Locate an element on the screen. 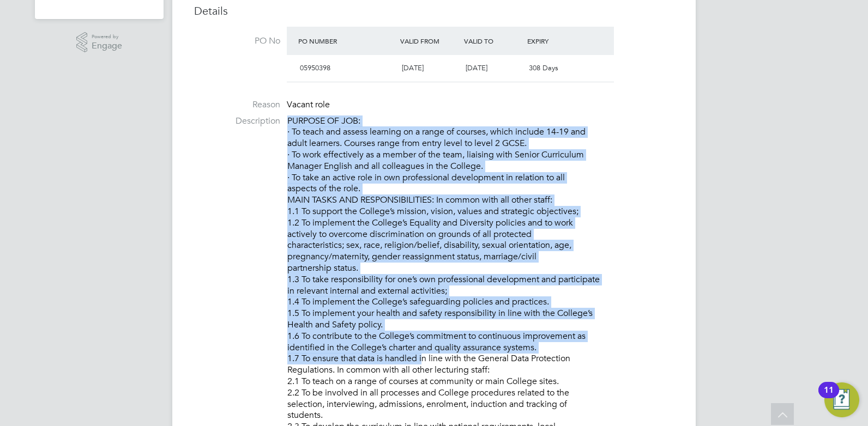  div: Expiry is located at coordinates (556, 41).